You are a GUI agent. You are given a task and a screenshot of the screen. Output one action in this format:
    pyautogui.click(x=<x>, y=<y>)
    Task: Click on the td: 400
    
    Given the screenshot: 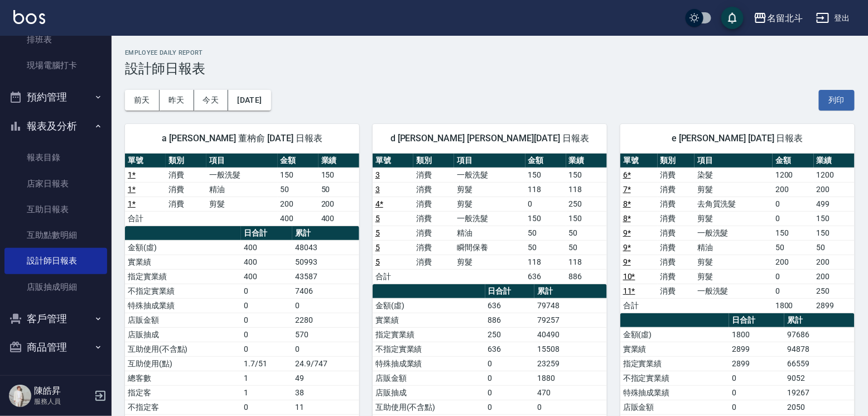 What is the action you would take?
    pyautogui.click(x=298, y=218)
    